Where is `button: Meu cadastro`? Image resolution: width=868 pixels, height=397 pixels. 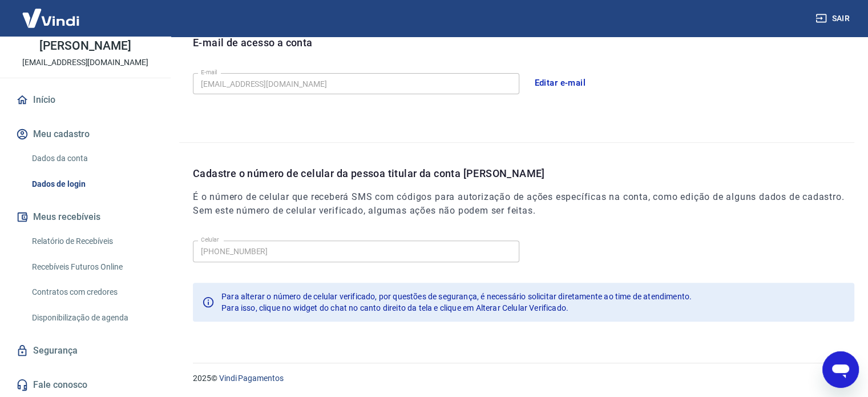
button: Meu cadastro is located at coordinates (85, 134).